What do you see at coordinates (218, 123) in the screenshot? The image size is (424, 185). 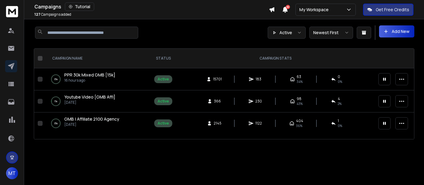 I see `span: 2145` at bounding box center [218, 123].